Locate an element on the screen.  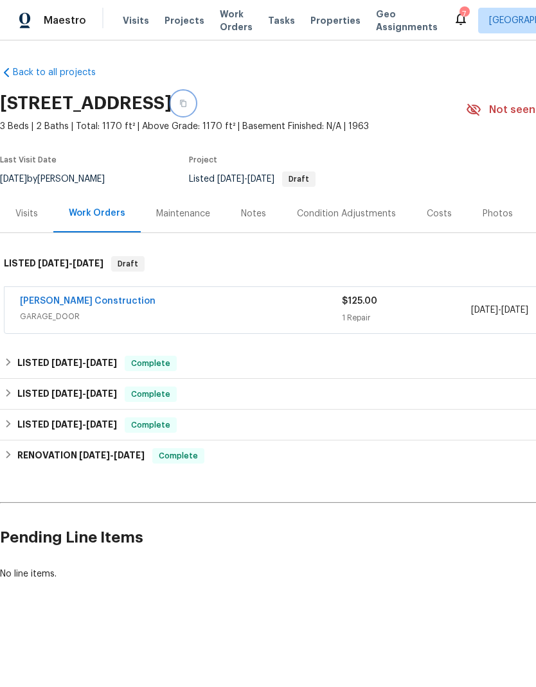
span: GARAGE_DOOR is located at coordinates (181, 317).